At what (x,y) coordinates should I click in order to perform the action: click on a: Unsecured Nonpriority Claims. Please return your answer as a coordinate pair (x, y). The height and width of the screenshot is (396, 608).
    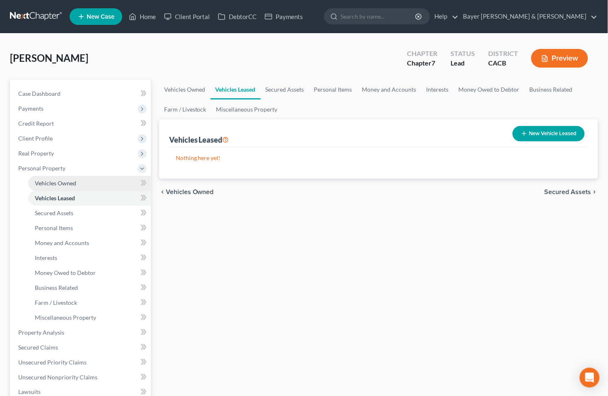
    Looking at the image, I should click on (81, 377).